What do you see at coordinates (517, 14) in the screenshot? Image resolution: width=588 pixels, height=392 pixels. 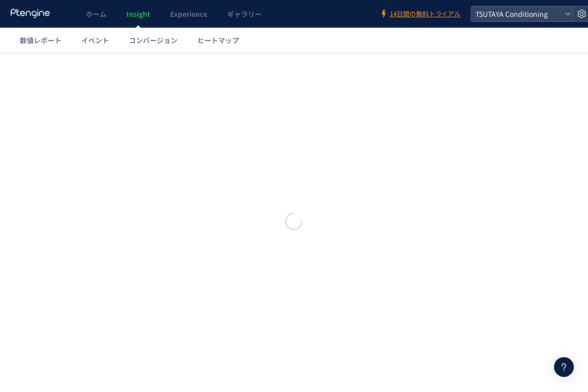 I see `span: TSUTAYA Conditioning` at bounding box center [517, 14].